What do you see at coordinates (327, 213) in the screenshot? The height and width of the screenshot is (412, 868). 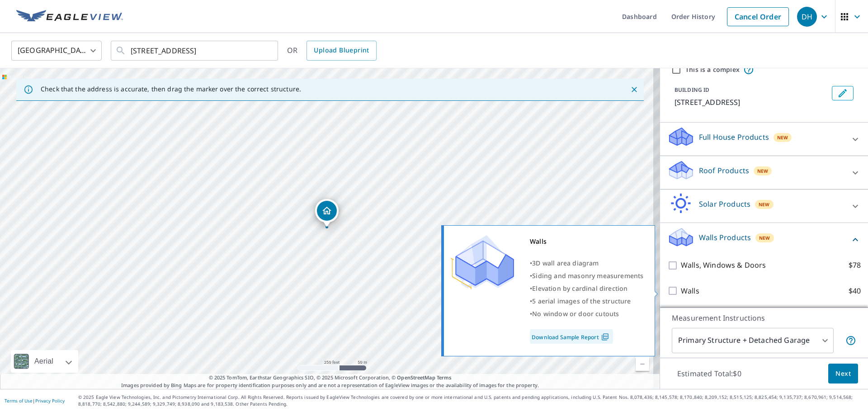 I see `div: Dropped pin, building 1, Residential property, 3217 139th Ave NW Andover, MN 55304` at bounding box center [327, 213].